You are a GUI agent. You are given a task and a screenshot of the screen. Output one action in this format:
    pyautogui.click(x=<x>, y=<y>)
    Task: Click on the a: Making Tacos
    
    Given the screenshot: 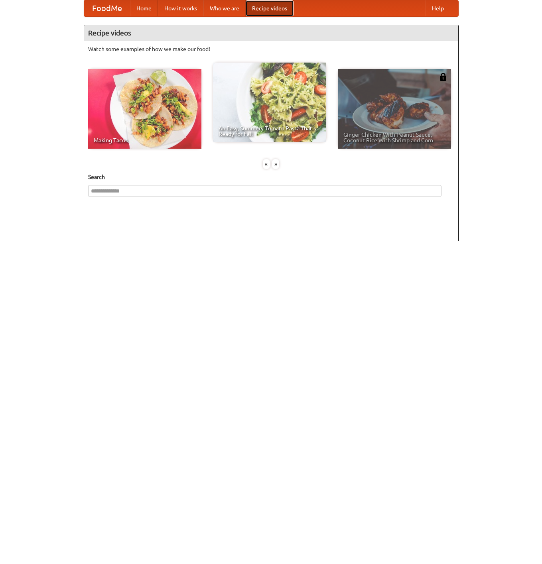 What is the action you would take?
    pyautogui.click(x=145, y=109)
    